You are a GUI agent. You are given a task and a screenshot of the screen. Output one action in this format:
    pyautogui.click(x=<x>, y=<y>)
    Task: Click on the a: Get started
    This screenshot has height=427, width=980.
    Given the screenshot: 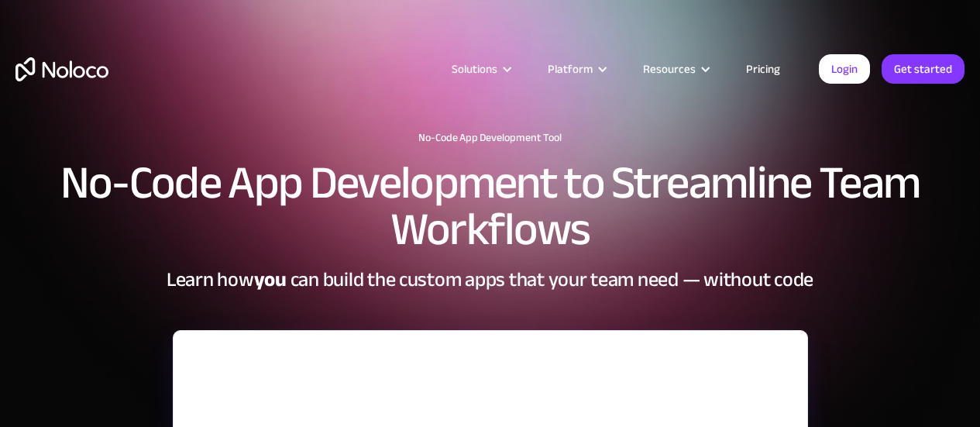 What is the action you would take?
    pyautogui.click(x=922, y=69)
    